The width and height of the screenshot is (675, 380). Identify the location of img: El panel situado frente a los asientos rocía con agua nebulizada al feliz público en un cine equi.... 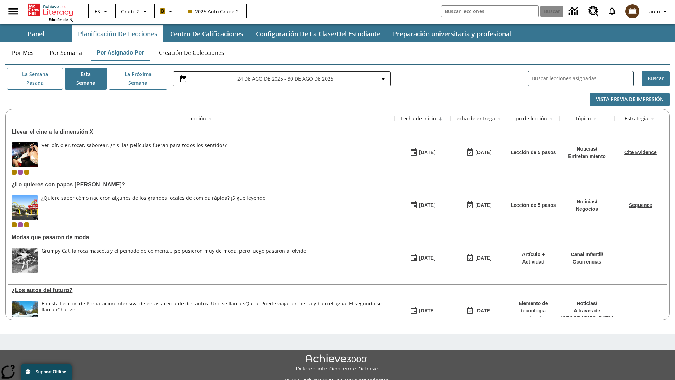
(25, 155).